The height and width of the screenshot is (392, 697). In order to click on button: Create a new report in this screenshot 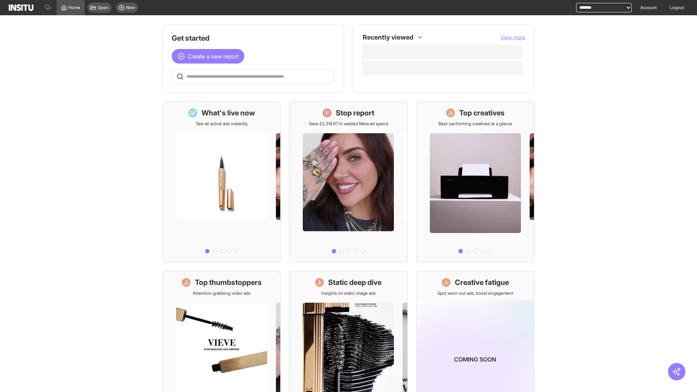, I will do `click(208, 56)`.